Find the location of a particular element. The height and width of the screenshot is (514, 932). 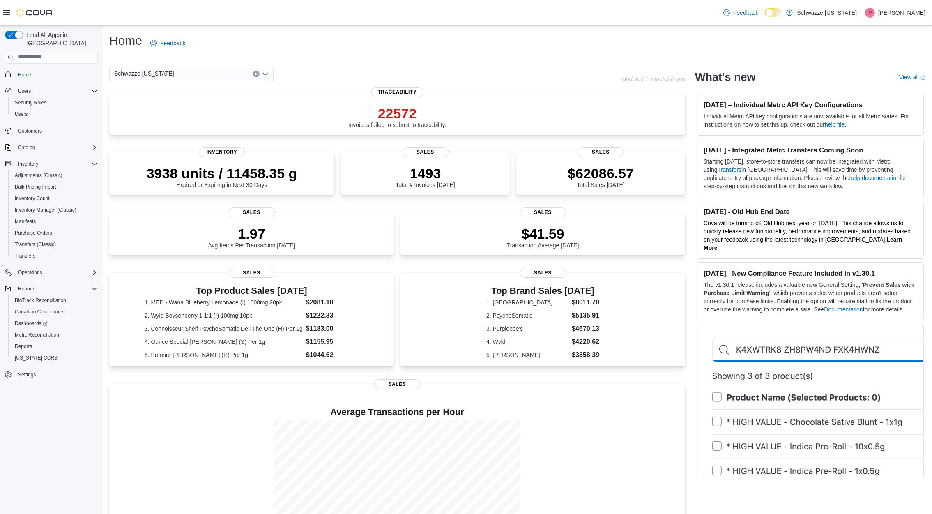

h2: What's new is located at coordinates (725, 77).